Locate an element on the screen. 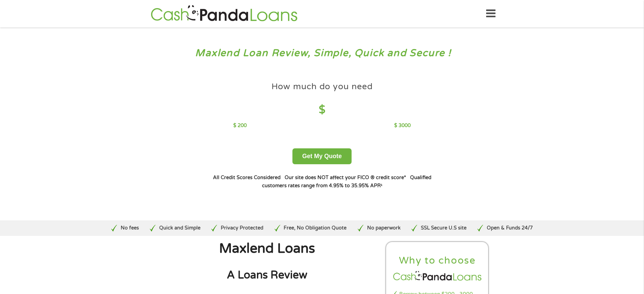  p: $ 200 is located at coordinates (240, 126).